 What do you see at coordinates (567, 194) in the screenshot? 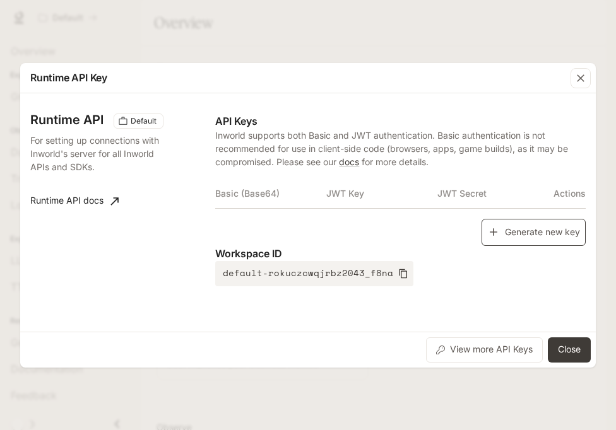
I see `th: Actions` at bounding box center [567, 194].